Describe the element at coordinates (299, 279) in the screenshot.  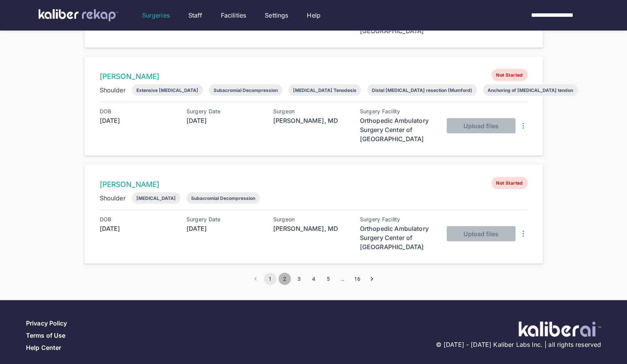
I see `button: Go to page 3` at that location.